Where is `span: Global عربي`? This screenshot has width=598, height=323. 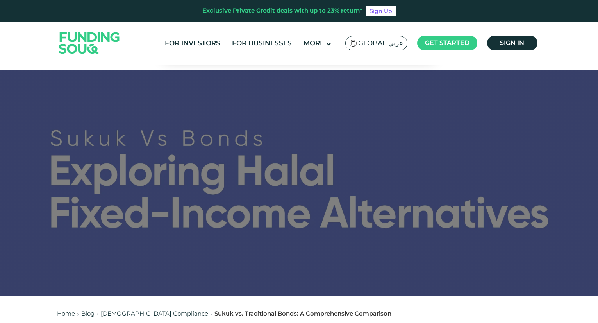
span: Global عربي is located at coordinates (381, 43).